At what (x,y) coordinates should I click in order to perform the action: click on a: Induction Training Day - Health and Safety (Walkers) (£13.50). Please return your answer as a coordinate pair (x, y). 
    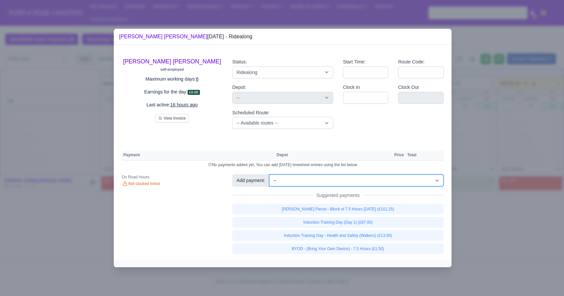
    Looking at the image, I should click on (338, 235).